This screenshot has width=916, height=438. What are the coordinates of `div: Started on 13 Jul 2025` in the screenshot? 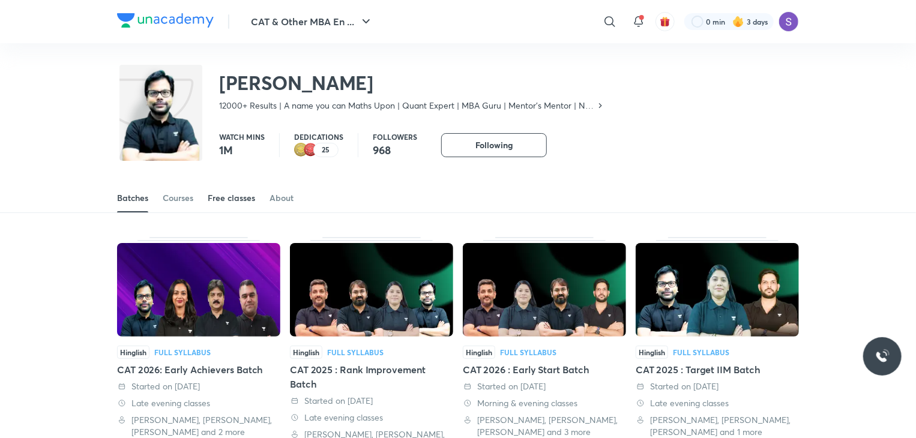 It's located at (371, 401).